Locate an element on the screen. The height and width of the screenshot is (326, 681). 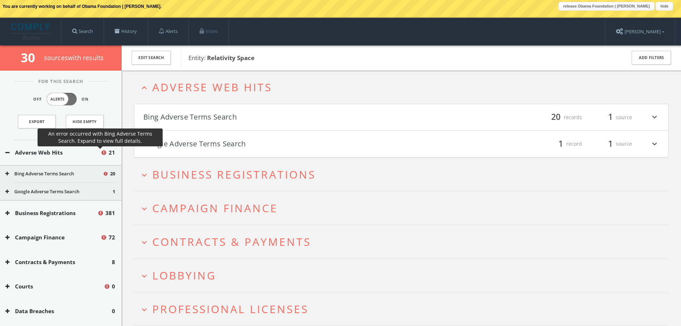
button: expand_lessAdverse Web Hits is located at coordinates (404, 87).